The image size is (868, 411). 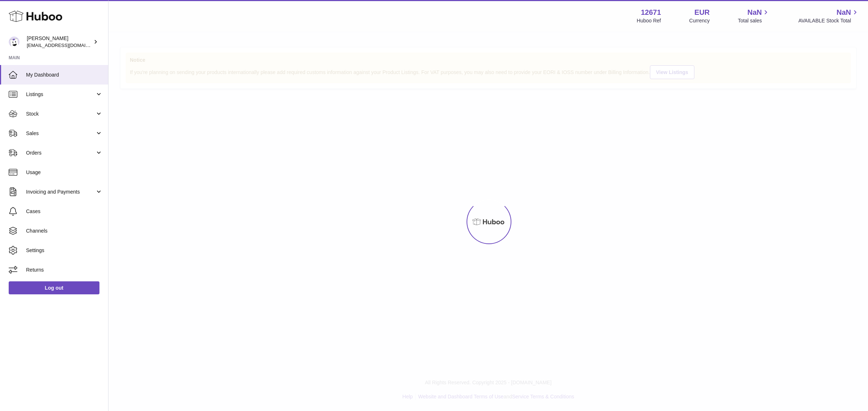 What do you see at coordinates (829, 21) in the screenshot?
I see `span: AVAILABLE Stock Total` at bounding box center [829, 21].